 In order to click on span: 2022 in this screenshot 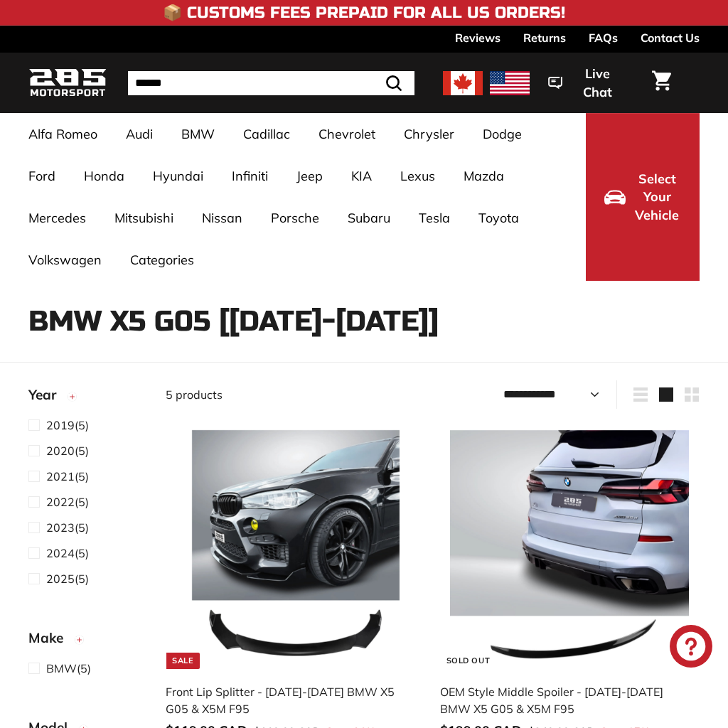, I will do `click(60, 502)`.